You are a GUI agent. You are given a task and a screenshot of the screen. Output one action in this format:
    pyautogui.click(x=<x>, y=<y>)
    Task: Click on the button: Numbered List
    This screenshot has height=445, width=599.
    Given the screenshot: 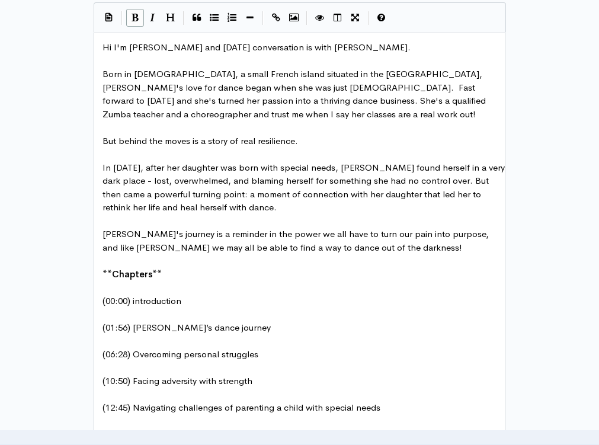 What is the action you would take?
    pyautogui.click(x=232, y=18)
    